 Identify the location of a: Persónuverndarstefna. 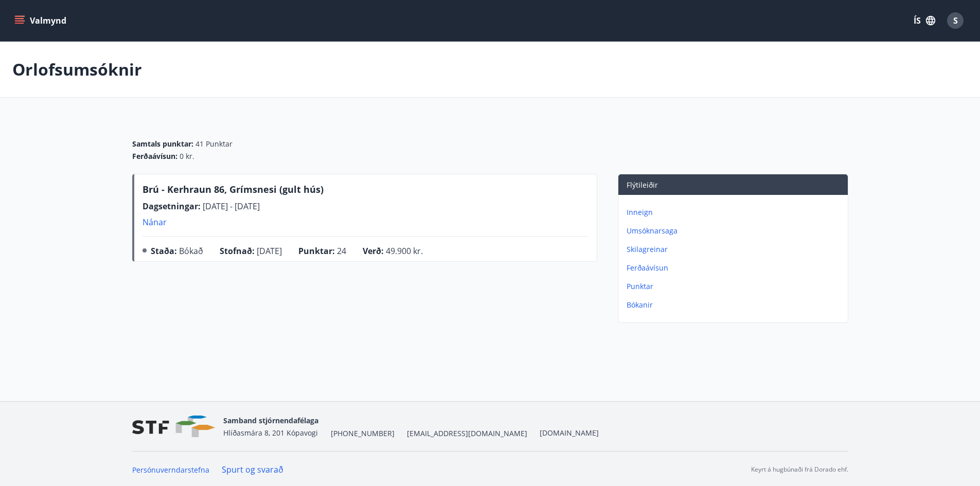
(171, 470).